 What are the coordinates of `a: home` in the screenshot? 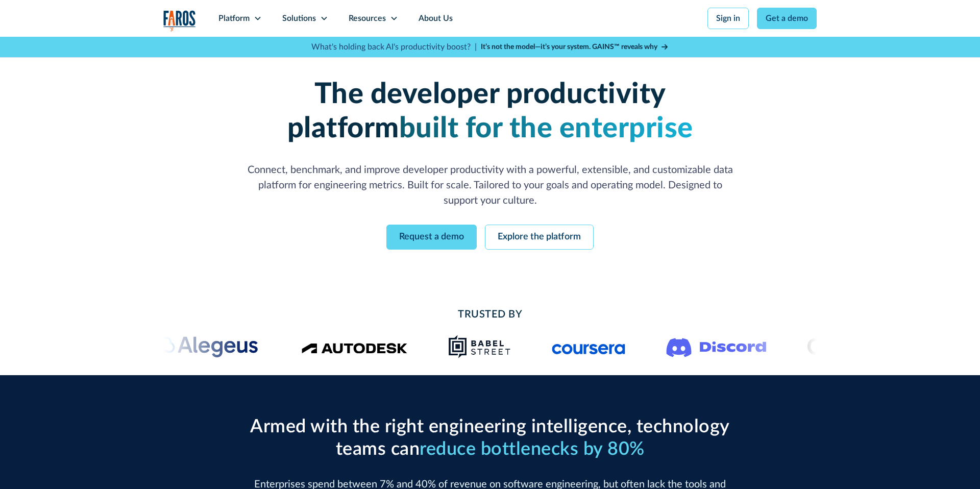 It's located at (179, 20).